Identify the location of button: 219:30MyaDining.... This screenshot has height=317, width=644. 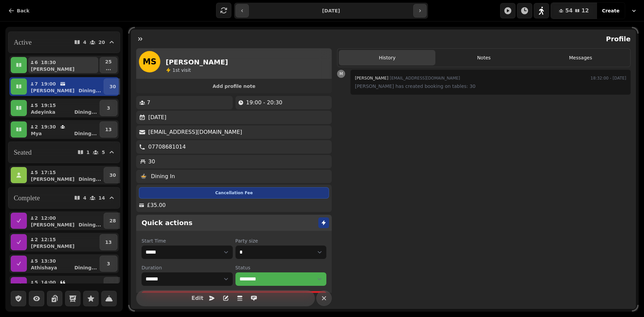
(63, 129).